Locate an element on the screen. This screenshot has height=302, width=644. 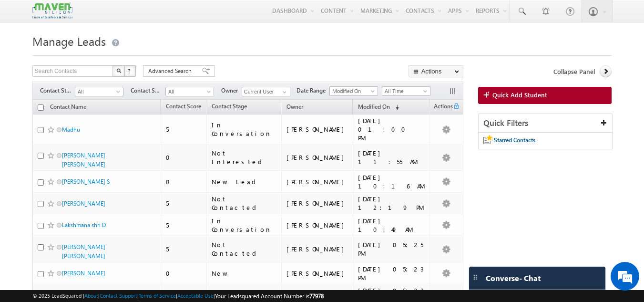
a: Contact Stage is located at coordinates (229, 108).